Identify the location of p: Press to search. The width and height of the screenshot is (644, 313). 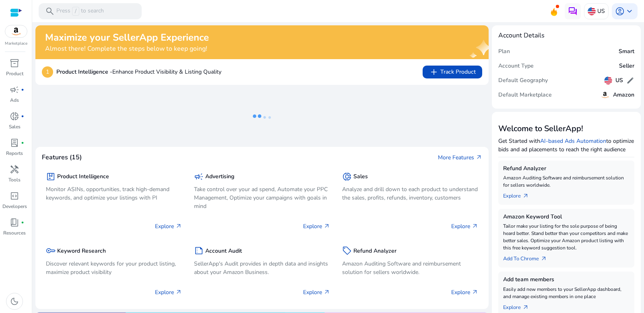
(80, 11).